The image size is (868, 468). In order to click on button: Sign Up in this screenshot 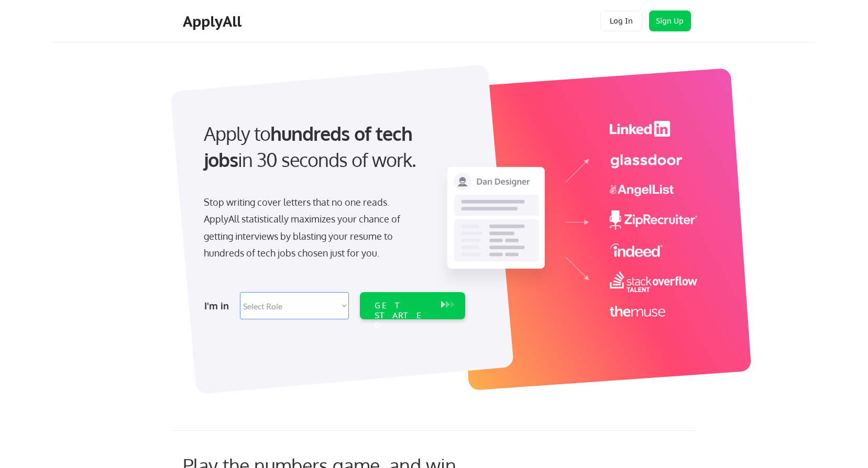, I will do `click(670, 21)`.